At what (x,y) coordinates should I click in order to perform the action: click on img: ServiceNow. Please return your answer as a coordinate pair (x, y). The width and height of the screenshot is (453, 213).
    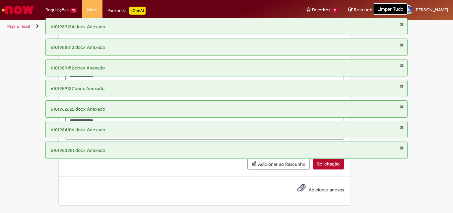
    Looking at the image, I should click on (18, 10).